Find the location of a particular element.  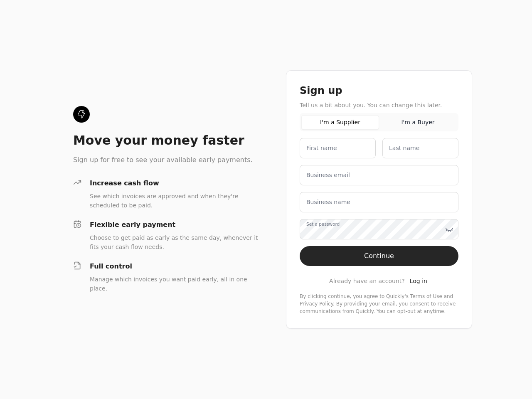

button: I'm a Supplier is located at coordinates (340, 122).